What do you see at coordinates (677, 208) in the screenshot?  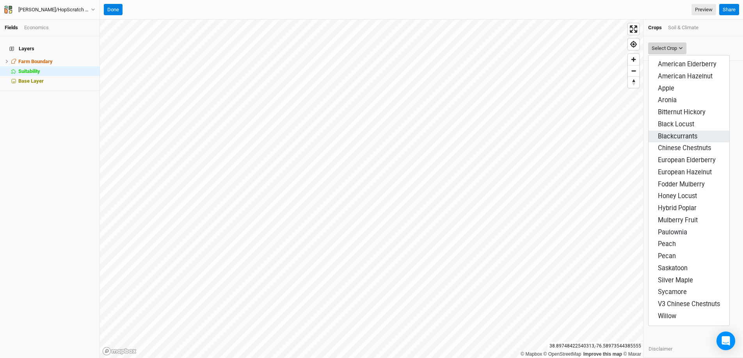 I see `span: Hybrid Poplar` at bounding box center [677, 208].